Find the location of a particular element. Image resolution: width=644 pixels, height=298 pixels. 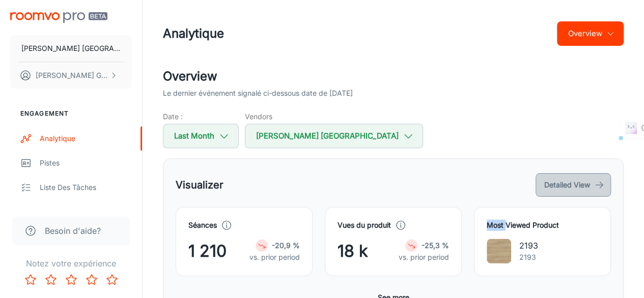

span: Besoin d'aide? is located at coordinates (73, 230).